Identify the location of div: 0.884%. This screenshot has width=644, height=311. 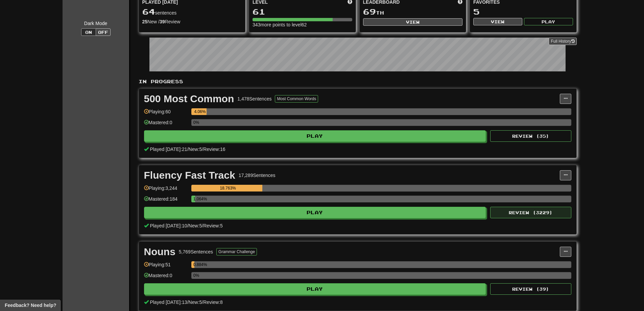
(194, 265).